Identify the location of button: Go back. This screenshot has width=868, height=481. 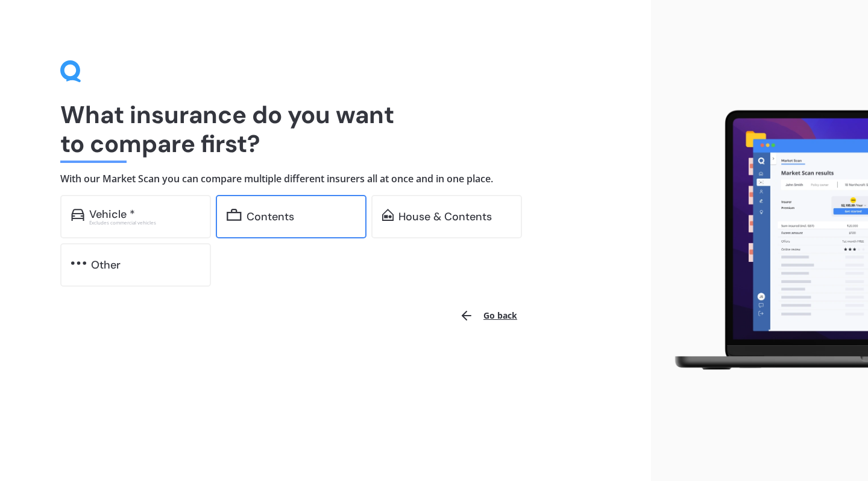
(488, 316).